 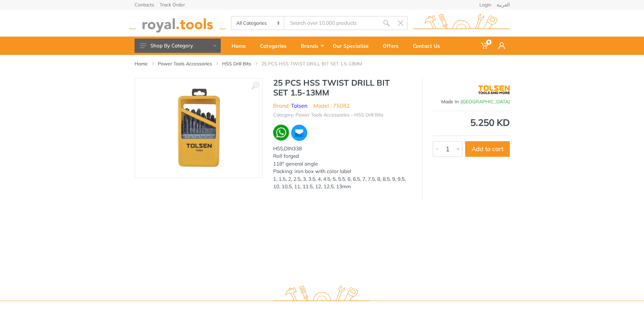 I want to click on a: Offers, so click(x=393, y=46).